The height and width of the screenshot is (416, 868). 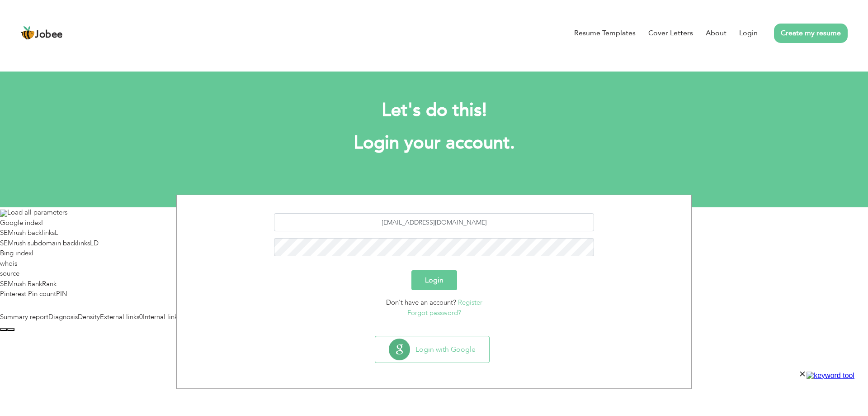 I want to click on span: Load all parameters, so click(x=37, y=212).